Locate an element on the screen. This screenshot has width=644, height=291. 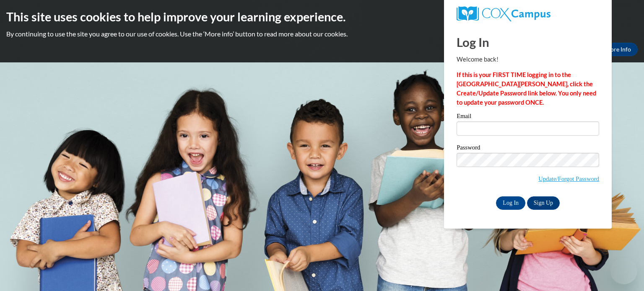
label: Email is located at coordinates (528, 118).